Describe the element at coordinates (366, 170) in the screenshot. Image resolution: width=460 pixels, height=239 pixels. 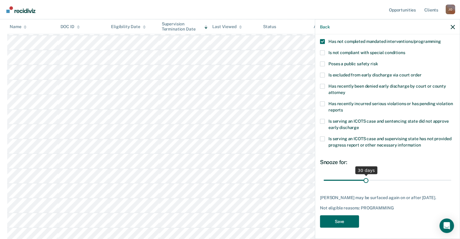
I see `div: 30 days` at that location.